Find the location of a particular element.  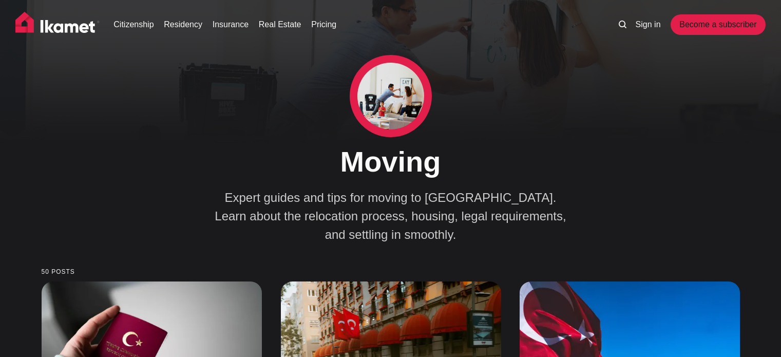

a: Sign in is located at coordinates (648, 25).